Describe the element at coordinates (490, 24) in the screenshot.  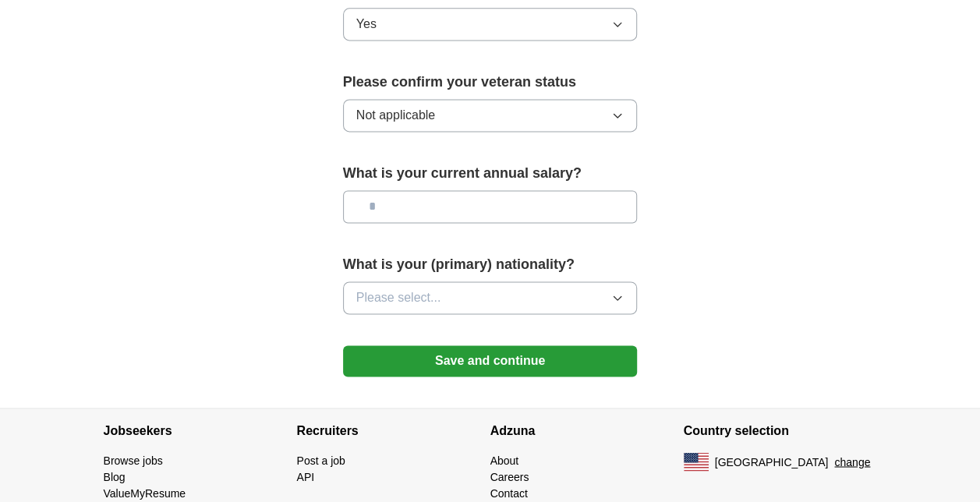
I see `button: Yes` at that location.